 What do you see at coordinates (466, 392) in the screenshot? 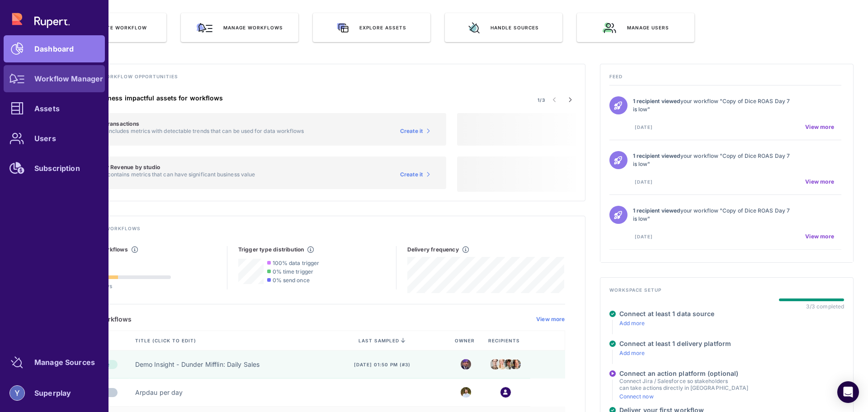
I see `img: 4237840020738_410327a681442fa611a9_32.jpg` at bounding box center [466, 392].